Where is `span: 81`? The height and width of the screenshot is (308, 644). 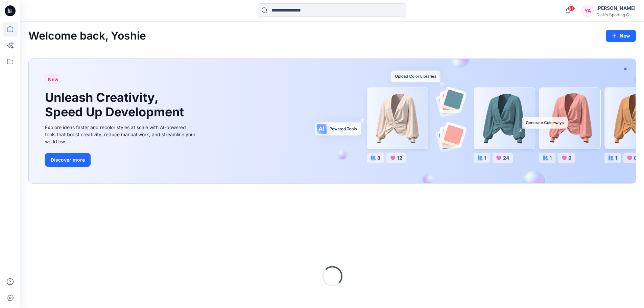 span: 81 is located at coordinates (571, 8).